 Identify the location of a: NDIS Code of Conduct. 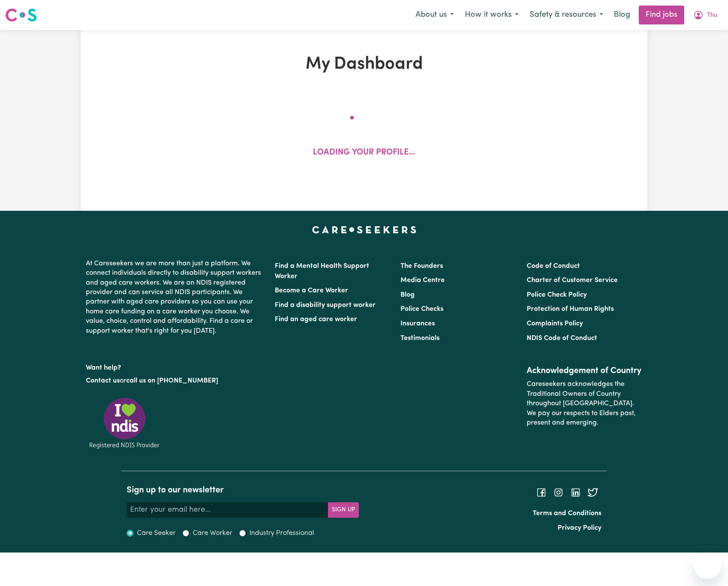
(562, 338).